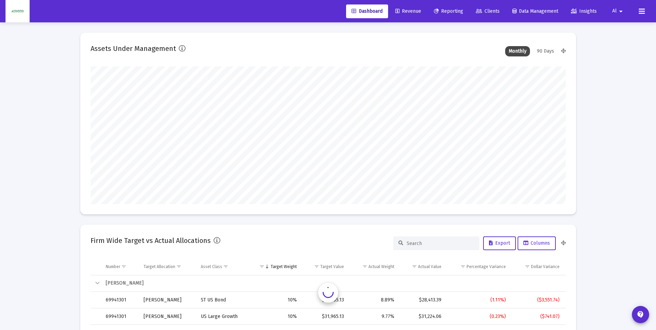 The width and height of the screenshot is (656, 330). I want to click on div: ($741.07), so click(537, 317).